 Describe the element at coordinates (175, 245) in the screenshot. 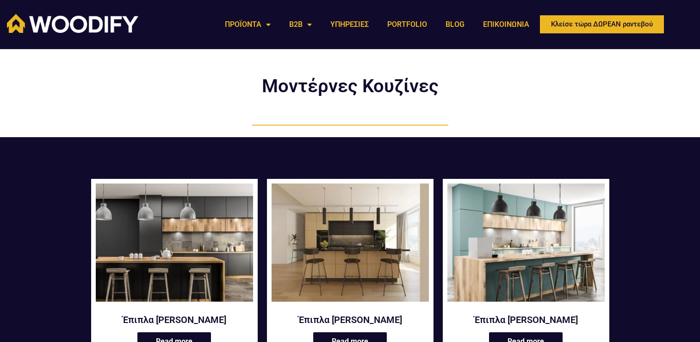

I see `a: Anakena κουζίνα` at that location.